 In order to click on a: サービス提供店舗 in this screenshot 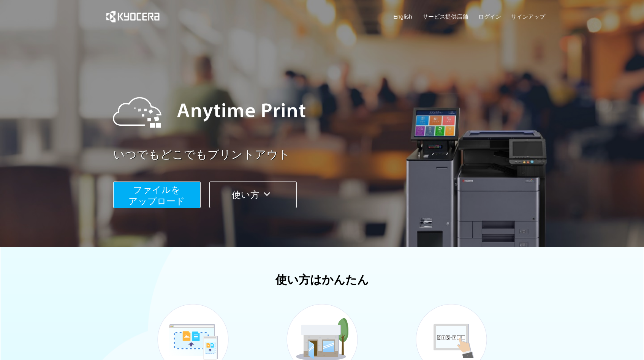, I will do `click(445, 17)`.